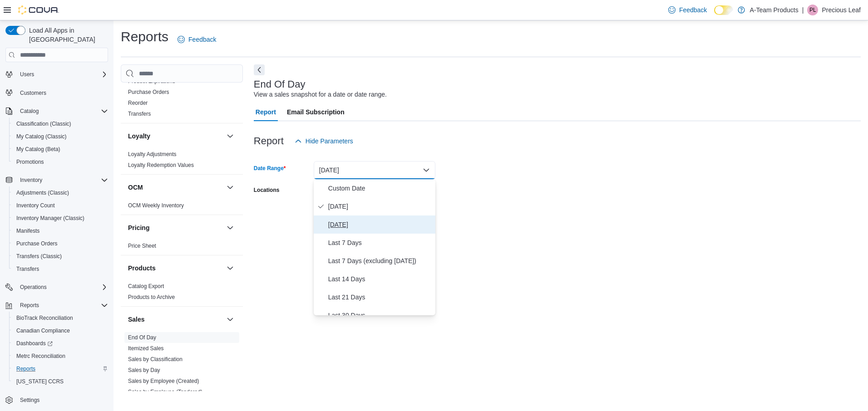 Image resolution: width=868 pixels, height=411 pixels. What do you see at coordinates (380, 243) in the screenshot?
I see `span: Last 7 Days` at bounding box center [380, 243].